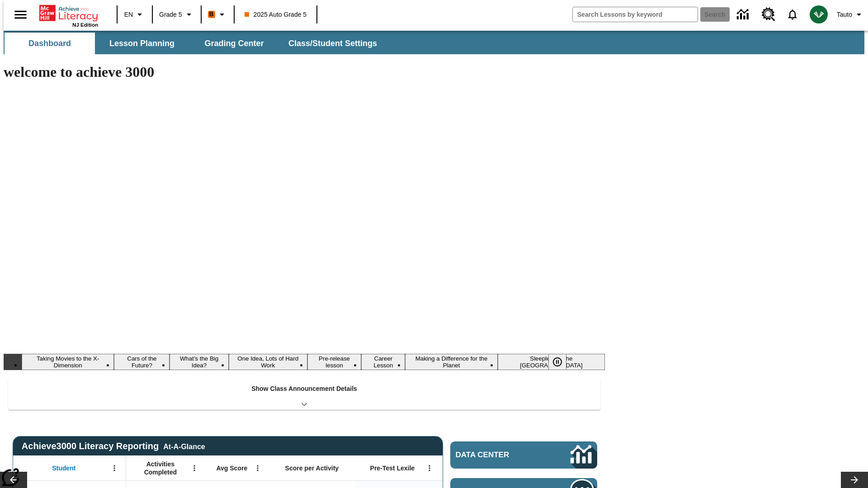 The width and height of the screenshot is (868, 488). Describe the element at coordinates (451, 362) in the screenshot. I see `button: Slide 7 Making a Difference for the Planet` at that location.